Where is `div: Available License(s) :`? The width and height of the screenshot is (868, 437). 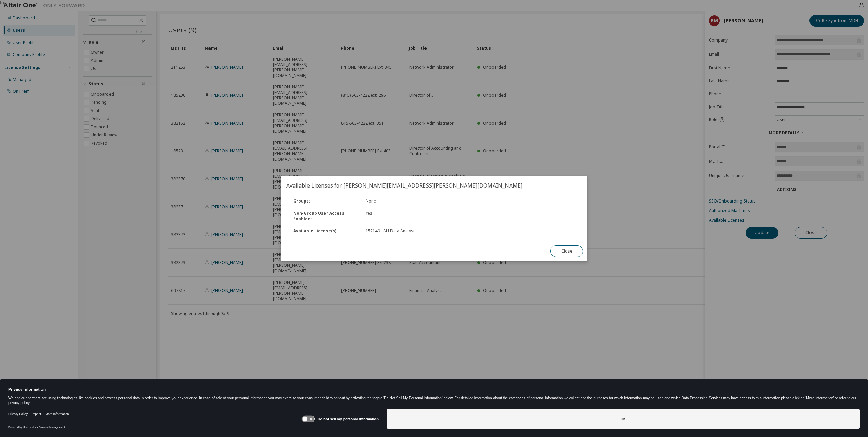 div: Available License(s) : is located at coordinates (326, 231).